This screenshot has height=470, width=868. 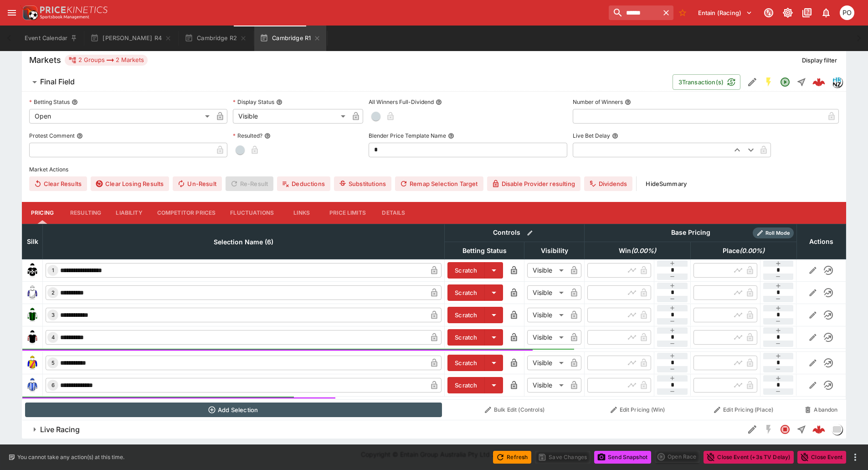 What do you see at coordinates (769, 429) in the screenshot?
I see `button: SGM Disabled` at bounding box center [769, 429].